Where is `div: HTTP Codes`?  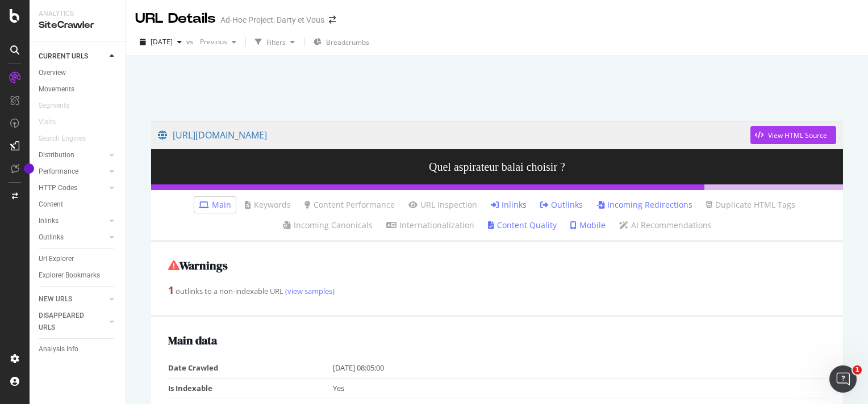 div: HTTP Codes is located at coordinates (58, 188).